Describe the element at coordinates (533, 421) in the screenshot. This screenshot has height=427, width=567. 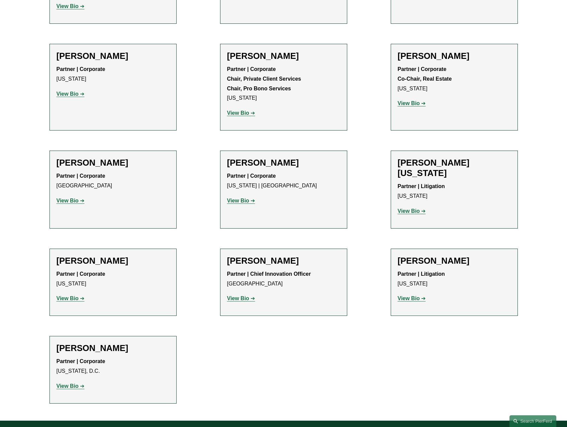
I see `a: Search this site` at that location.